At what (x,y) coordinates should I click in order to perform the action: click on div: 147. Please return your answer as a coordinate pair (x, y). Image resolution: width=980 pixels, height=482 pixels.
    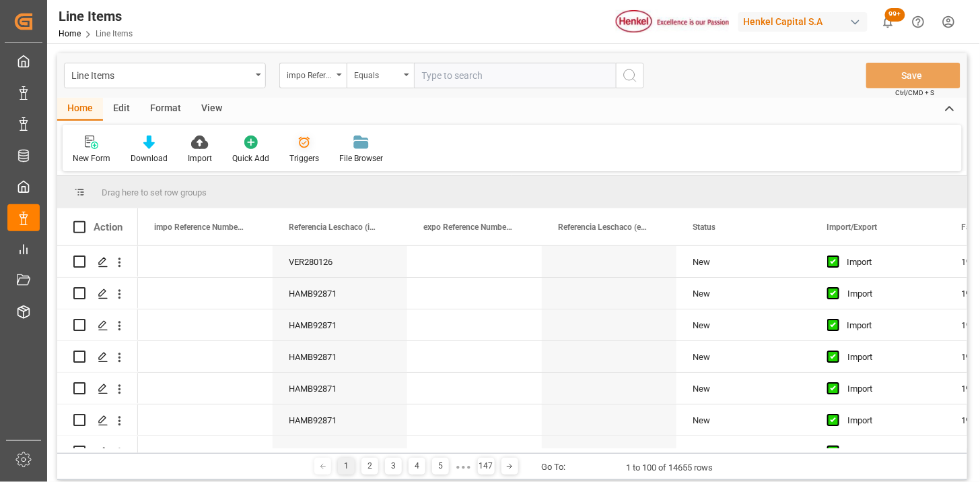
    Looking at the image, I should click on (486, 465).